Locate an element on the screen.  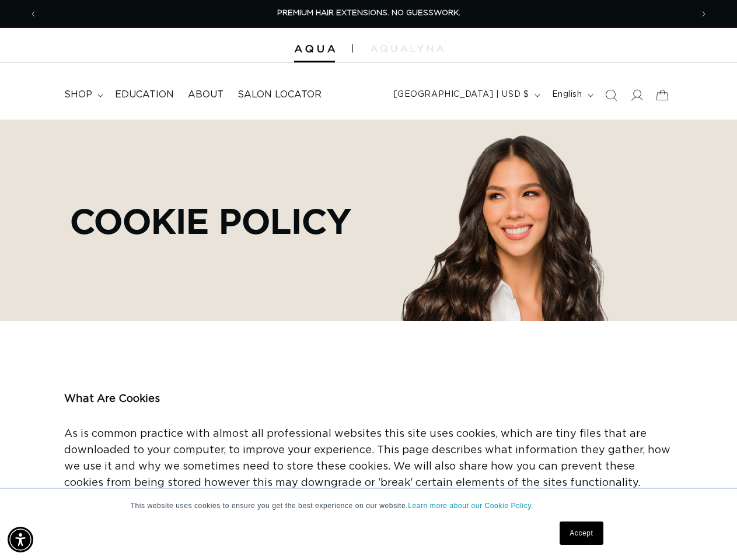
strong: What Are Cookies is located at coordinates (112, 399).